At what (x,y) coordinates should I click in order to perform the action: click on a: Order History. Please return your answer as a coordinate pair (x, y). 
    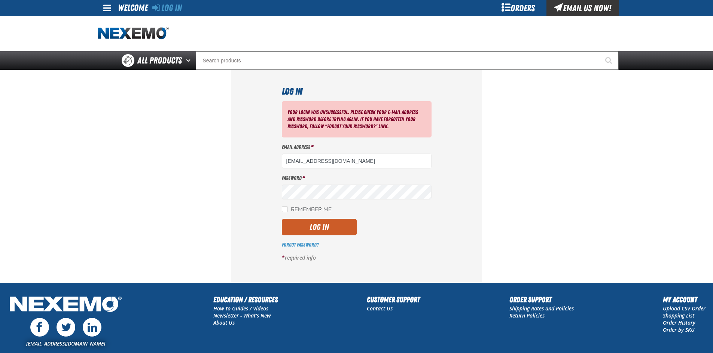
    Looking at the image, I should click on (679, 323).